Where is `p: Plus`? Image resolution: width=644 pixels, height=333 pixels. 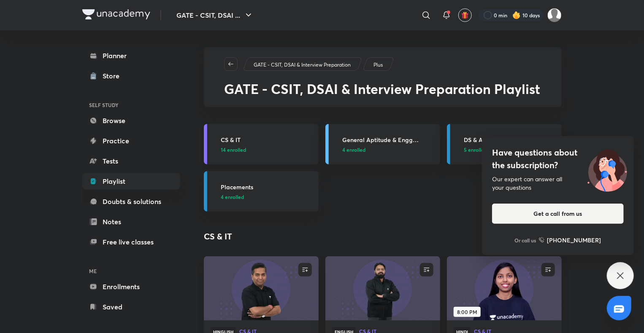
p: Plus is located at coordinates (378, 65).